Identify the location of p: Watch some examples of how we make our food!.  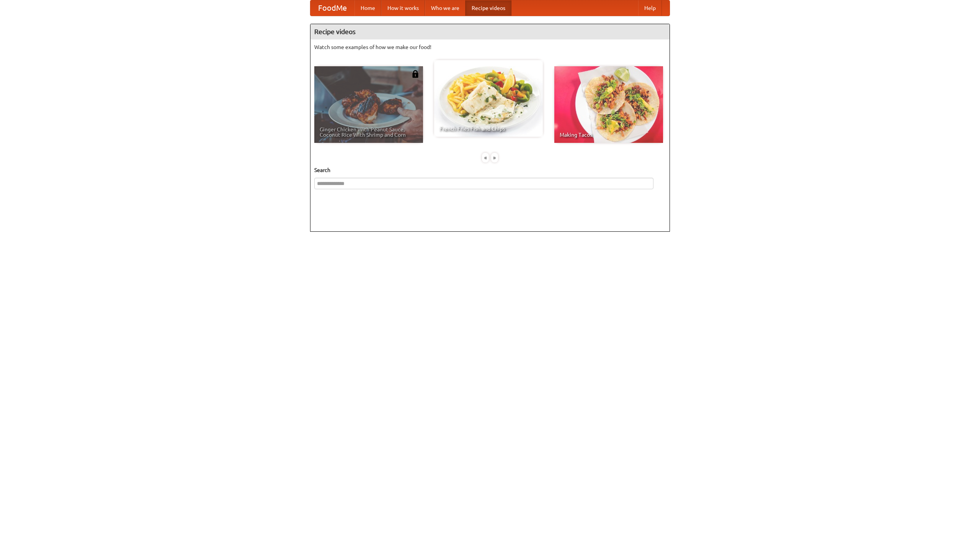
(490, 47).